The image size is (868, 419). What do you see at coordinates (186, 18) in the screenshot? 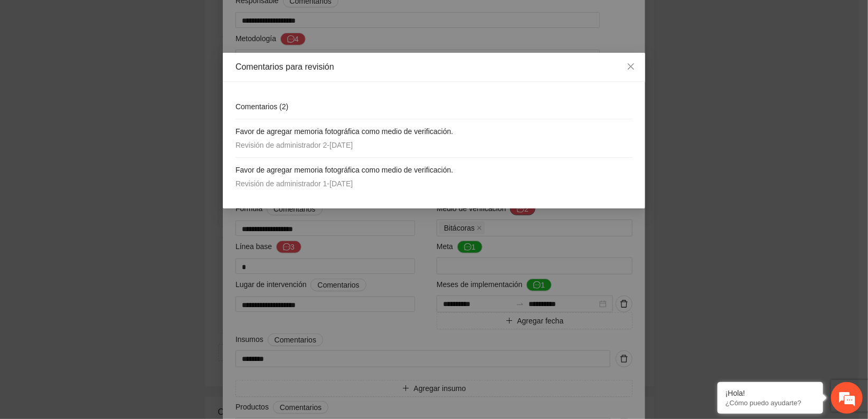
I see `div: Minimizar ventana de chat en vivo` at bounding box center [186, 18].